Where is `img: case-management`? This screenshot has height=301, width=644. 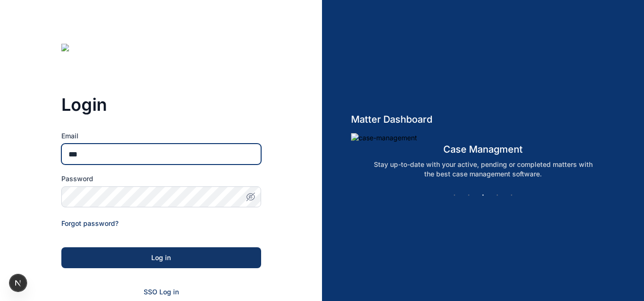
img: case-management is located at coordinates (483, 138).